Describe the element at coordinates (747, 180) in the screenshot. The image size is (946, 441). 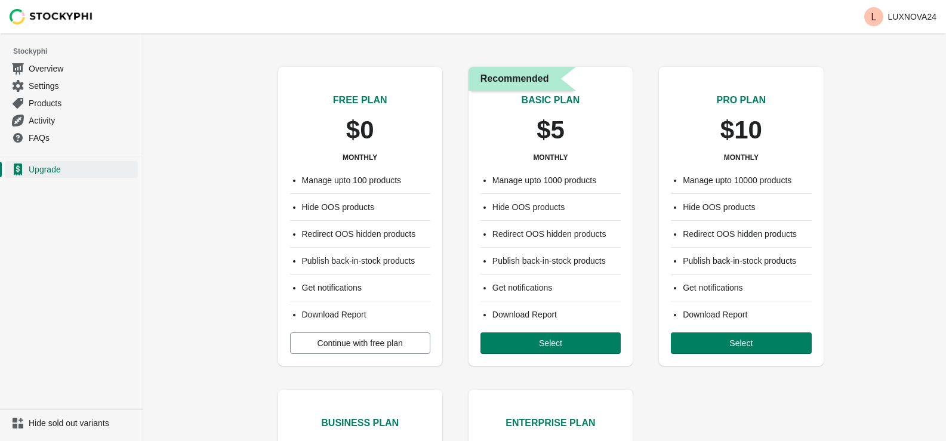
I see `li: Manage upto 10000 products` at that location.